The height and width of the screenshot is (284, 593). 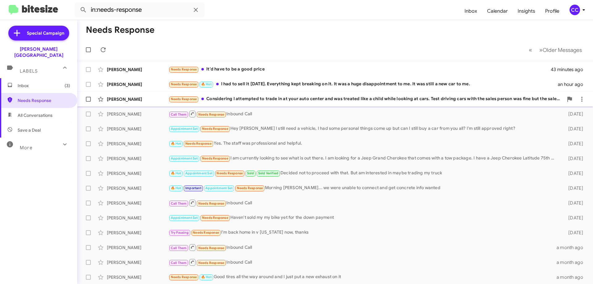 What do you see at coordinates (575, 10) in the screenshot?
I see `div: CC` at bounding box center [575, 10].